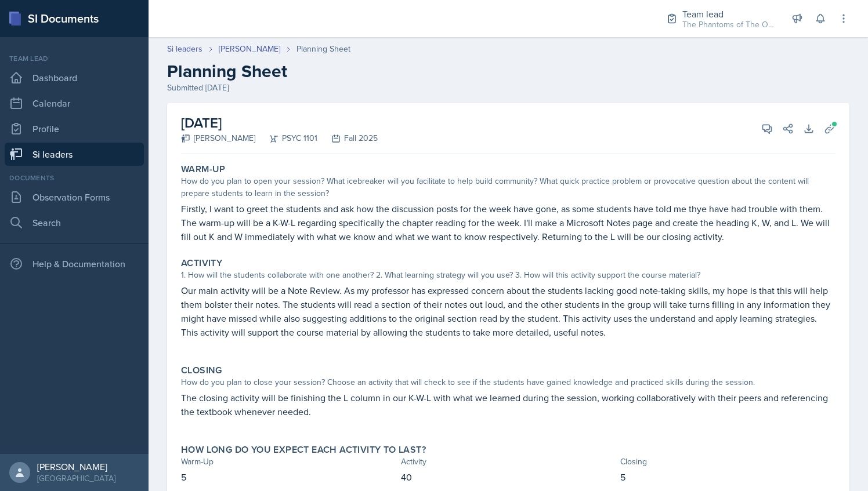 The image size is (868, 491). Describe the element at coordinates (74, 129) in the screenshot. I see `a: Profile` at that location.